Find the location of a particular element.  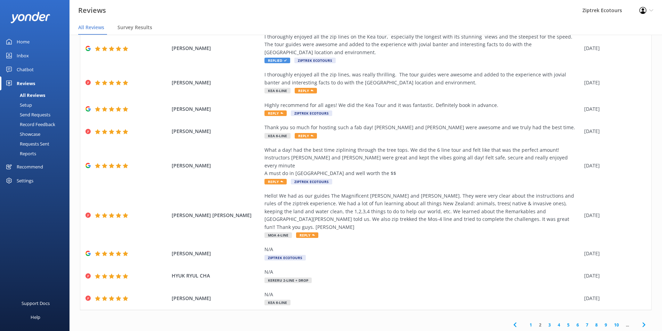

div: Requests Sent is located at coordinates (27, 144).